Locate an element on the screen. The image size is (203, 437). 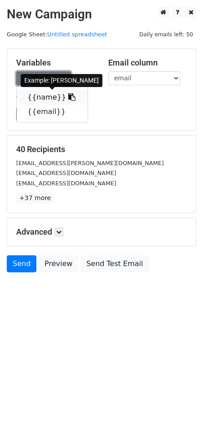
a: Daily emails left: 50 is located at coordinates (166, 34).